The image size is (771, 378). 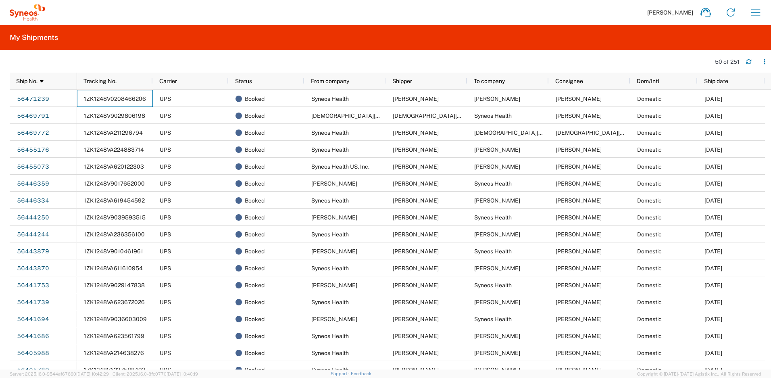 I want to click on span: Status, so click(x=244, y=81).